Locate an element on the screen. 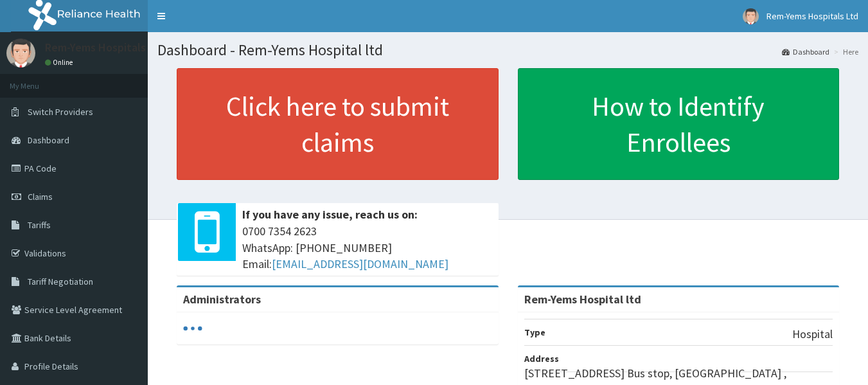 Image resolution: width=868 pixels, height=385 pixels. a: Click here to submit claims is located at coordinates (338, 124).